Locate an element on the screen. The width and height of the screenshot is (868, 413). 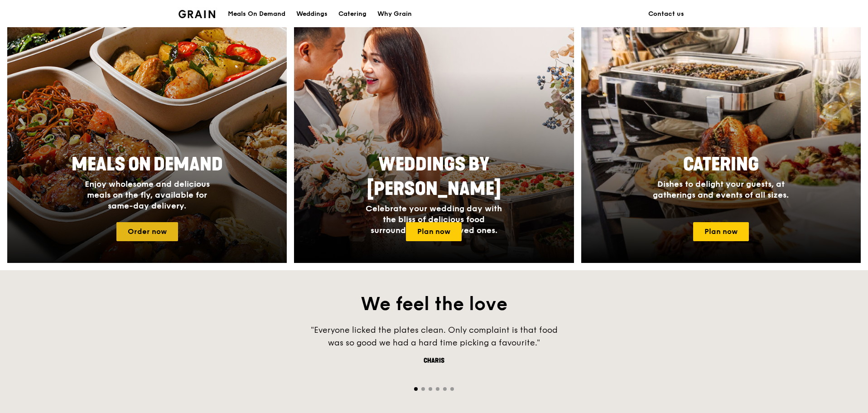
span: Go to slide 2 is located at coordinates (423, 389).